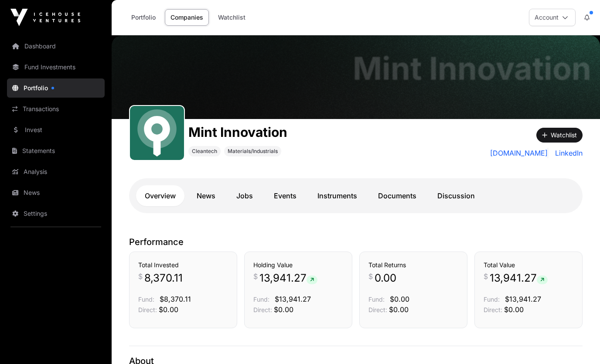  I want to click on a: Analysis, so click(56, 171).